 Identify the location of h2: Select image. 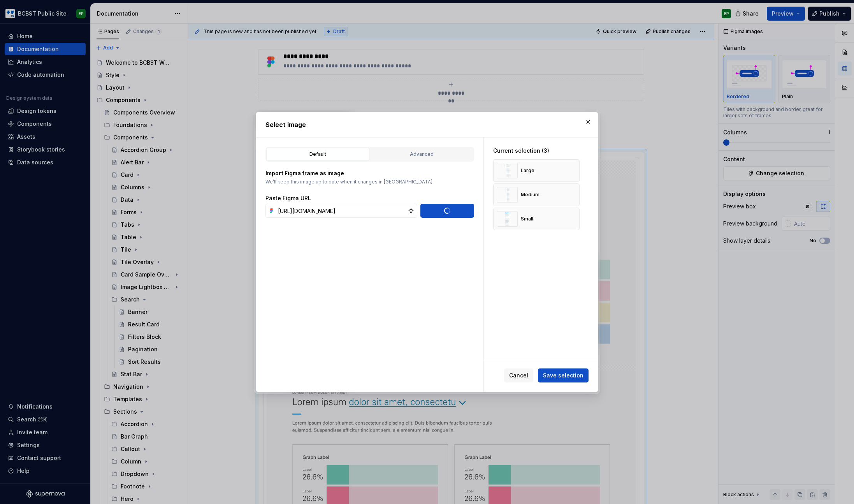
(427, 124).